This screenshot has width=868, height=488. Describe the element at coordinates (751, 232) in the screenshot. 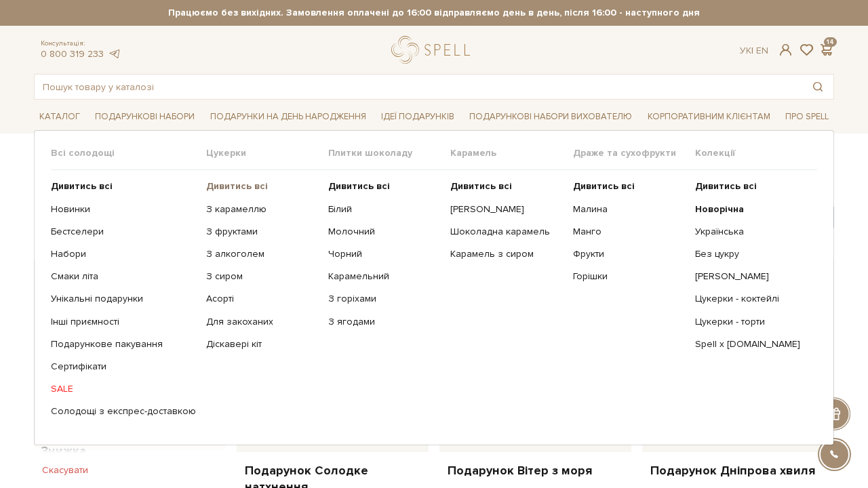

I see `a: Українська` at that location.